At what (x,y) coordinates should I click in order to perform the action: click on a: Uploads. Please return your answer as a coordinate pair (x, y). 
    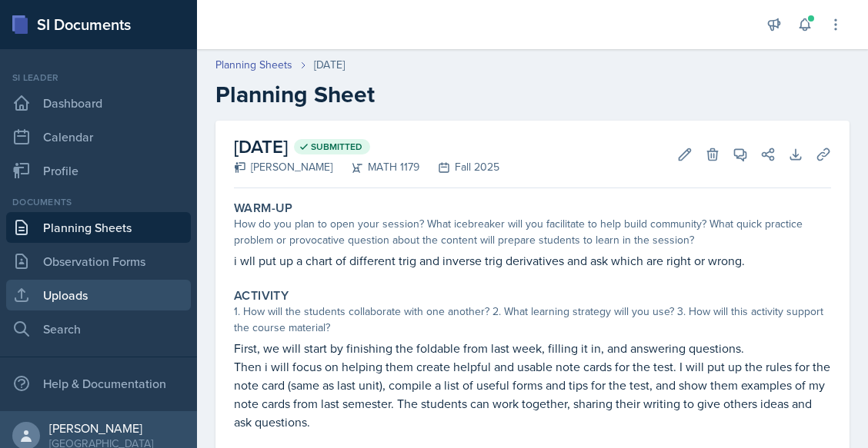
    Looking at the image, I should click on (98, 295).